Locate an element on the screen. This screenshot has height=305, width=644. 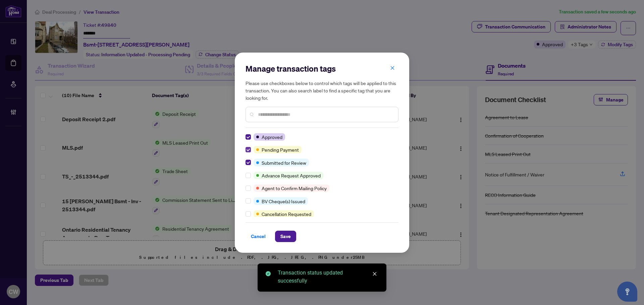
span: Submitted for Review is located at coordinates (284, 163).